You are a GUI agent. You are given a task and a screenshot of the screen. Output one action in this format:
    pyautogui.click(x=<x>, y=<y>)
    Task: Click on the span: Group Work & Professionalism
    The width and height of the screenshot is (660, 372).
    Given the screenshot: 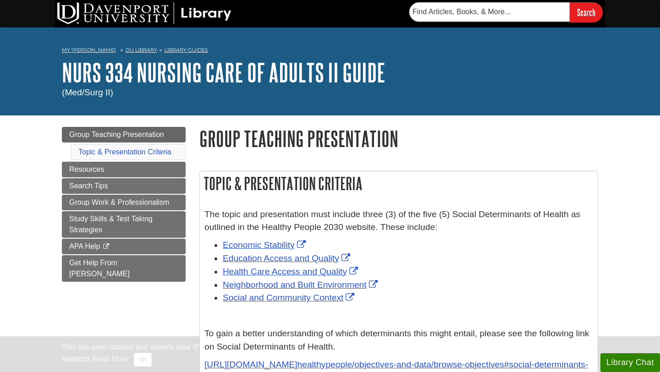 What is the action you would take?
    pyautogui.click(x=119, y=202)
    